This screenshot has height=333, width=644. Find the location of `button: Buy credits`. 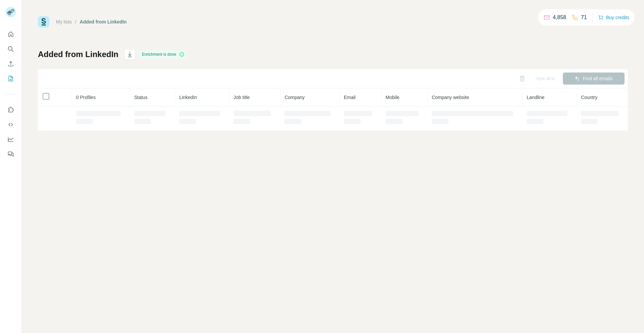

button: Buy credits is located at coordinates (614, 18).